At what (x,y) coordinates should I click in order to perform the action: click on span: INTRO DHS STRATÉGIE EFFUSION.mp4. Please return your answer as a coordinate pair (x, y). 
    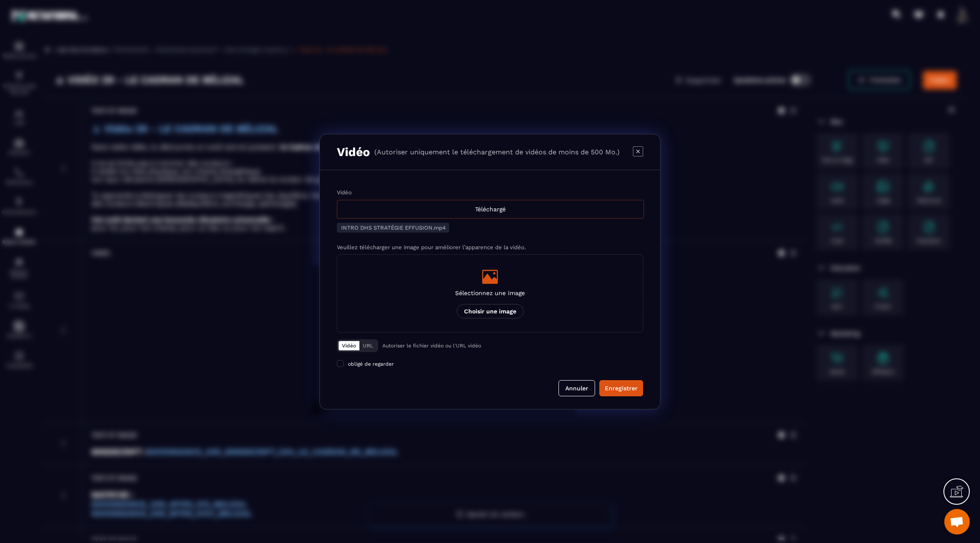
    Looking at the image, I should click on (393, 227).